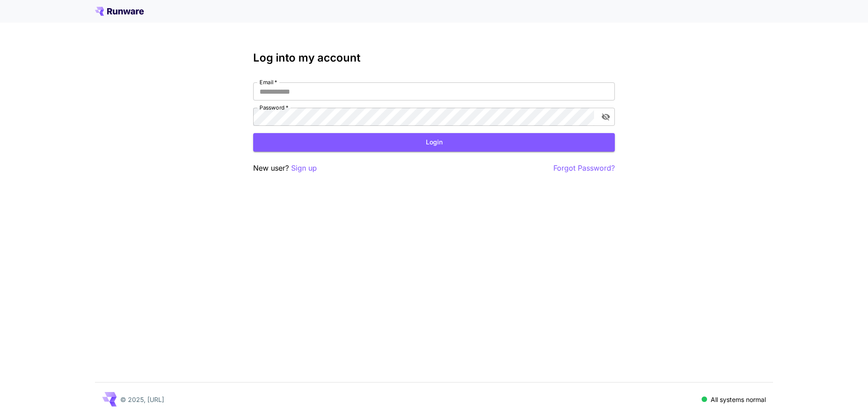 The height and width of the screenshot is (416, 868). I want to click on p: Forgot Password?, so click(584, 168).